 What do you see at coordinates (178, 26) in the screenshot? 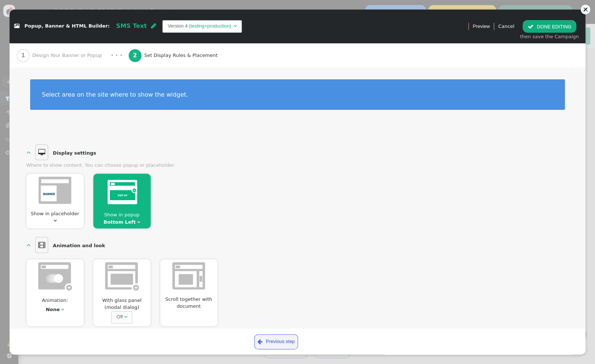
I see `td: Version 4` at bounding box center [178, 26].